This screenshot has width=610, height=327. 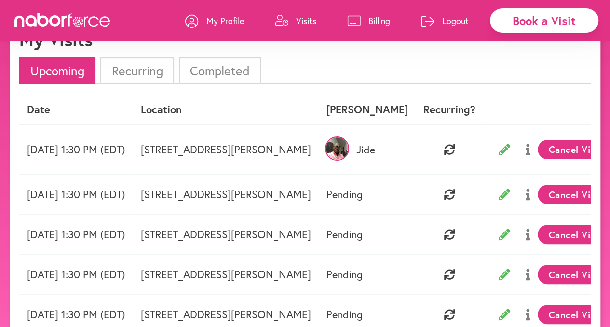 What do you see at coordinates (56, 40) in the screenshot?
I see `h1: My Visits` at bounding box center [56, 40].